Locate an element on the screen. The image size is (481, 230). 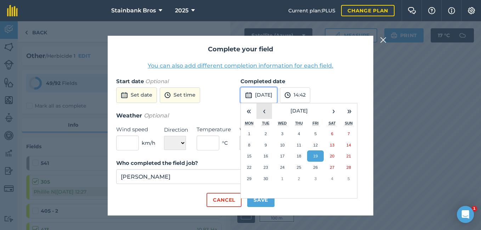
h3: Weather is located at coordinates (240, 116).